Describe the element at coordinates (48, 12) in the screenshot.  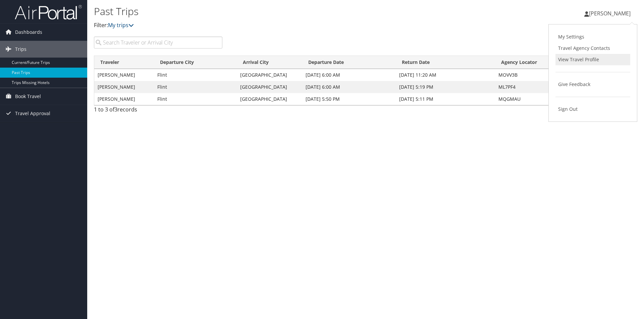
I see `img: airportal-logo.png` at that location.